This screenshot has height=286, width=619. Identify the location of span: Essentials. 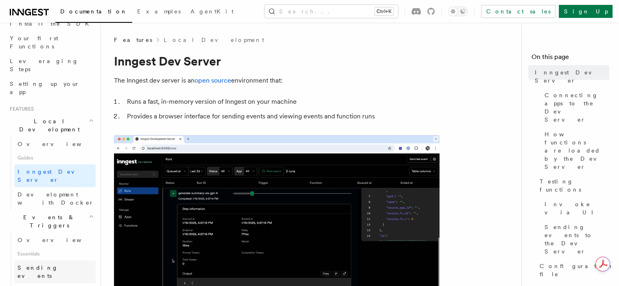
(55, 254).